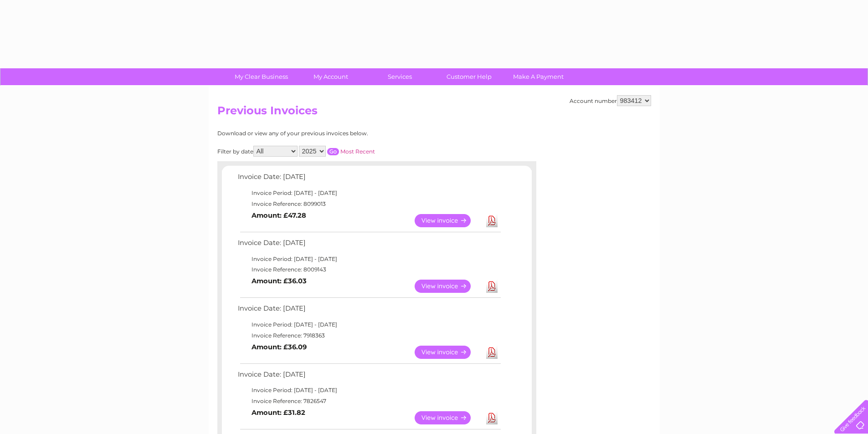 The height and width of the screenshot is (434, 868). Describe the element at coordinates (337, 151) in the screenshot. I see `div: Filter by date` at that location.